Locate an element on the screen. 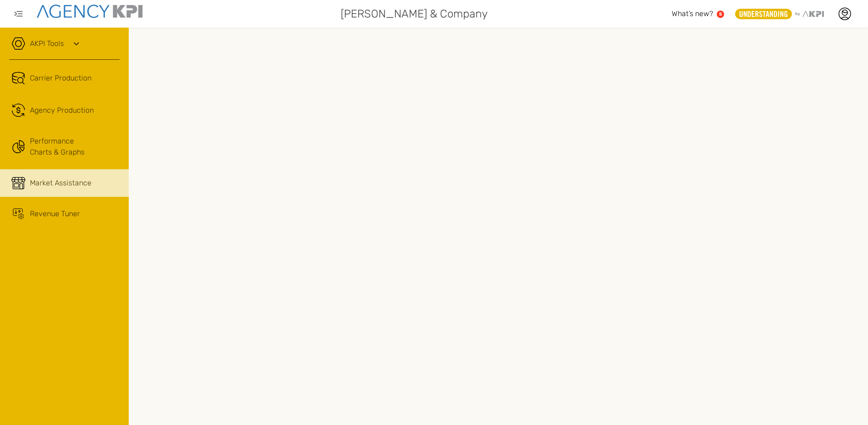 The image size is (868, 425). span: Agency Production is located at coordinates (62, 110).